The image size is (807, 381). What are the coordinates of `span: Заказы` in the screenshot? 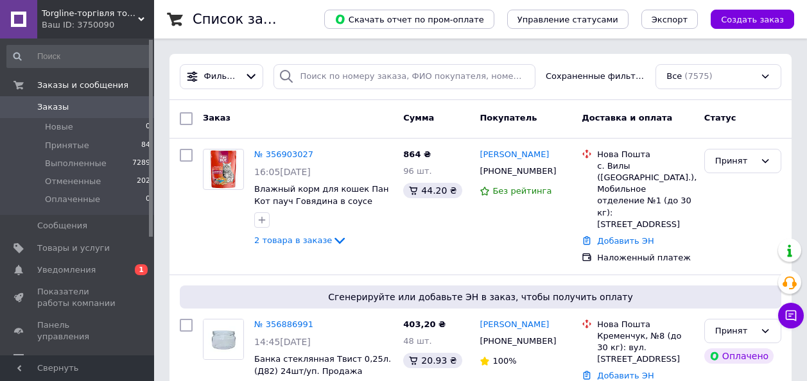 It's located at (53, 107).